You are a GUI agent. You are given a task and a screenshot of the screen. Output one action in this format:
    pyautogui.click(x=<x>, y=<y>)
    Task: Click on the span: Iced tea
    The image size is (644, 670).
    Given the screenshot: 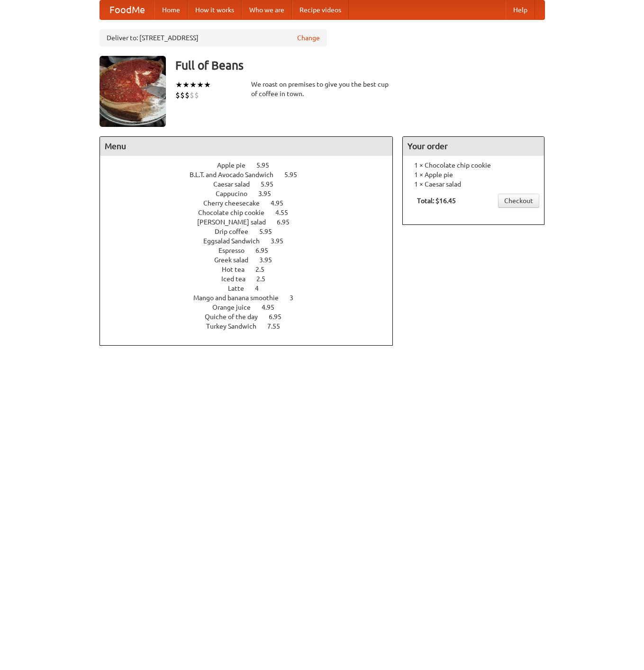 What is the action you would take?
    pyautogui.click(x=238, y=279)
    